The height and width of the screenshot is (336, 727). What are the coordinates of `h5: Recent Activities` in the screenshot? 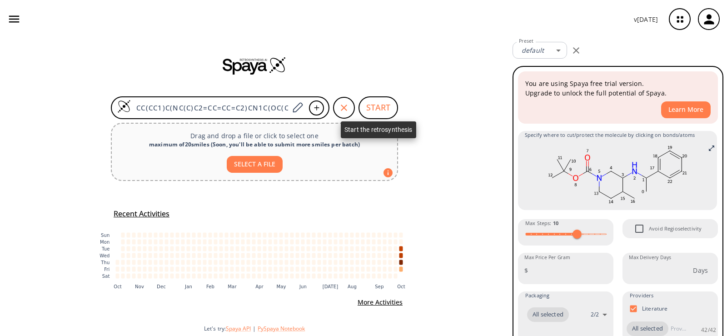 It's located at (141, 213).